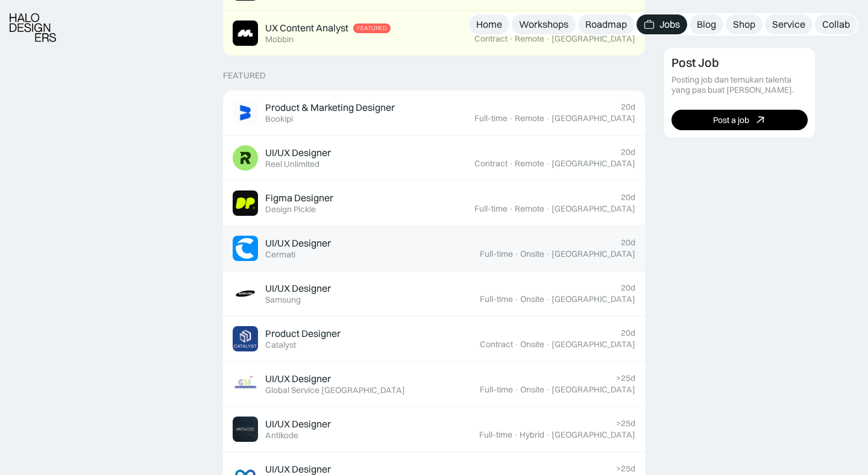  I want to click on div: Antikode, so click(281, 436).